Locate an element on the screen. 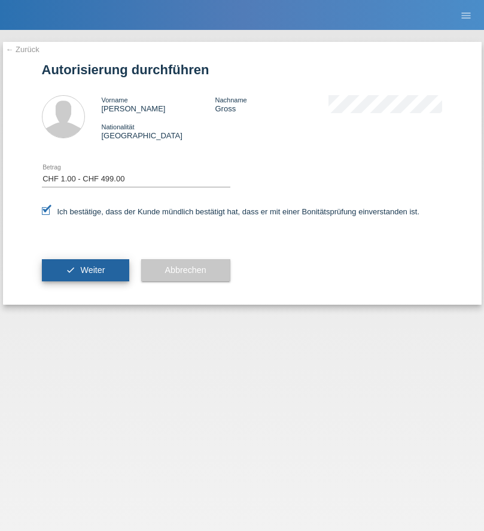 This screenshot has width=484, height=531. span: Nationalität is located at coordinates (118, 127).